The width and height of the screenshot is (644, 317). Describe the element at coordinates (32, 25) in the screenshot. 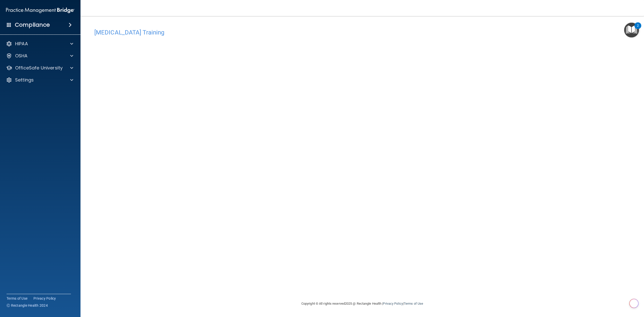

I see `h4: Compliance` at that location.